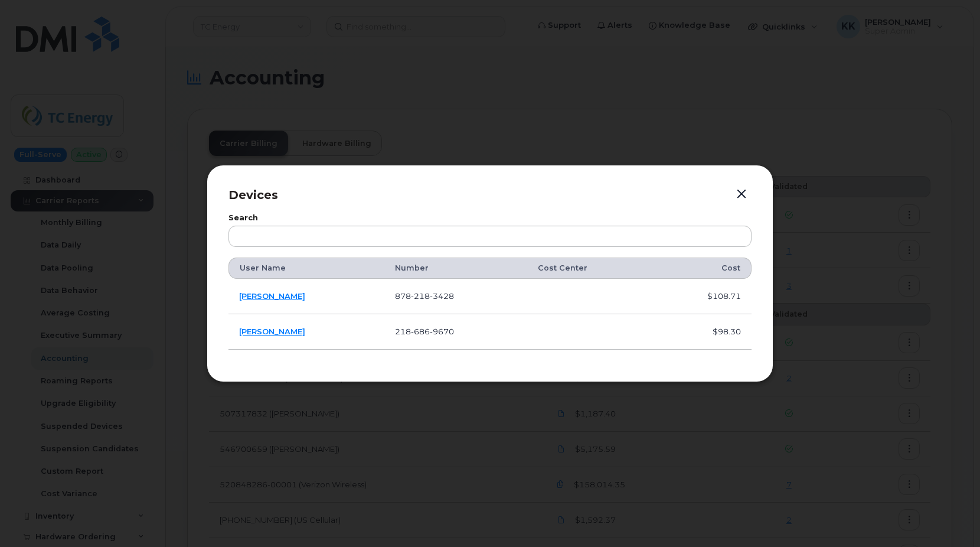 This screenshot has width=980, height=547. What do you see at coordinates (456, 268) in the screenshot?
I see `th: Number` at bounding box center [456, 268].